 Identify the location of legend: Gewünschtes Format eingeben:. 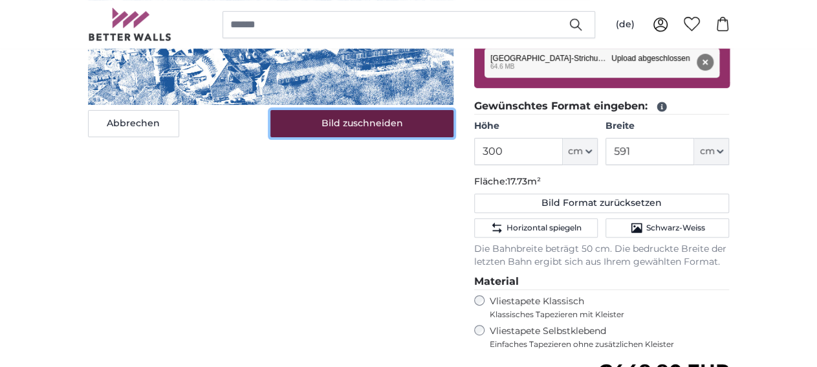
(602, 106).